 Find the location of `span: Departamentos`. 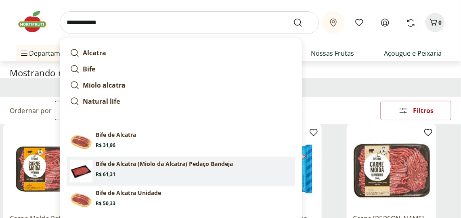

span: Departamentos is located at coordinates (48, 53).